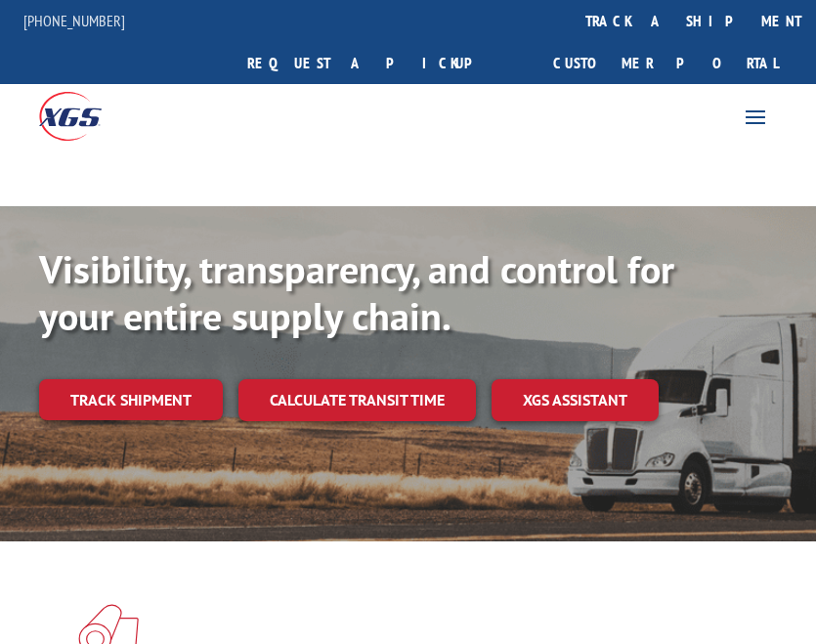 This screenshot has height=644, width=816. I want to click on b: Visibility, transparency, and control for your entire supply chain., so click(357, 292).